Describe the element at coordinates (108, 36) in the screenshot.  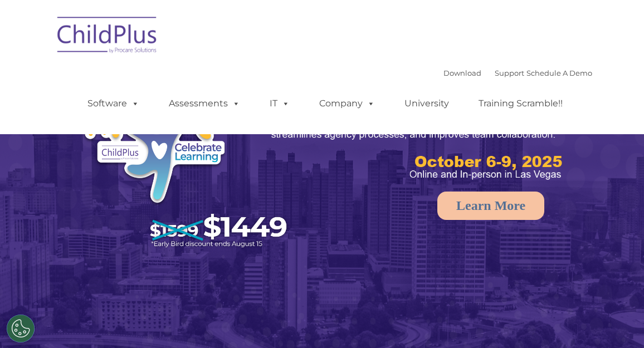
I see `img: ChildPlus by Procare Solutions` at that location.